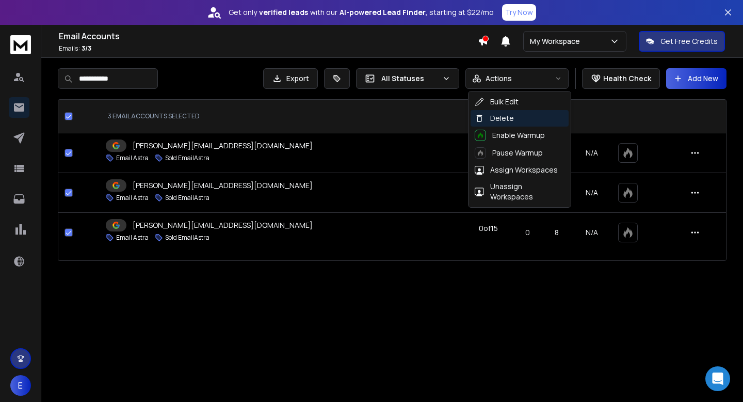 The image size is (743, 402). Describe the element at coordinates (383, 12) in the screenshot. I see `strong: AI-powered Lead Finder,` at that location.